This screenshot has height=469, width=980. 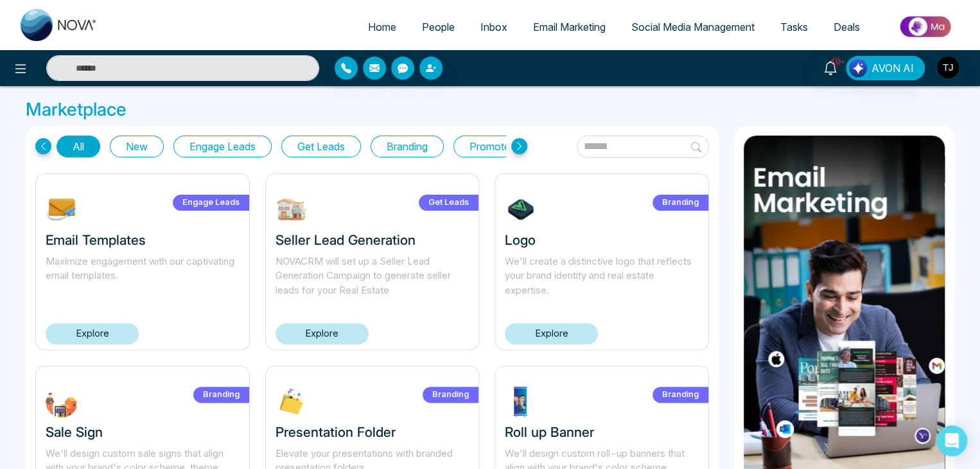 I want to click on span: 10+, so click(x=836, y=62).